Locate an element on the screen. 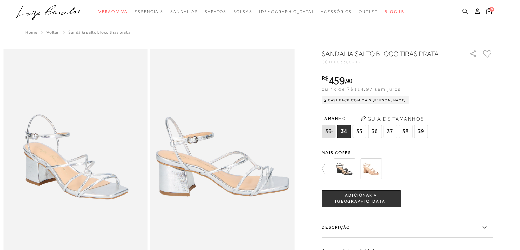 The height and width of the screenshot is (250, 520). span: 36 is located at coordinates (375, 131).